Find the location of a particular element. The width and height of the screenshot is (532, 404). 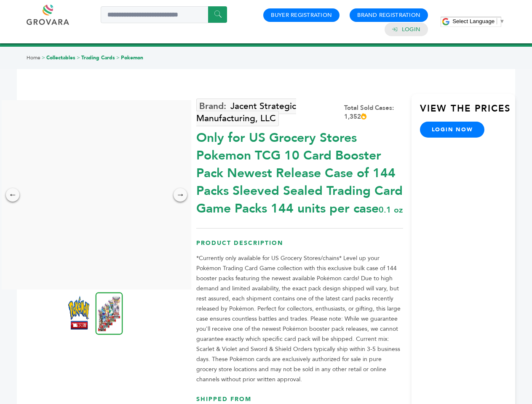

a: login now is located at coordinates (453, 130).